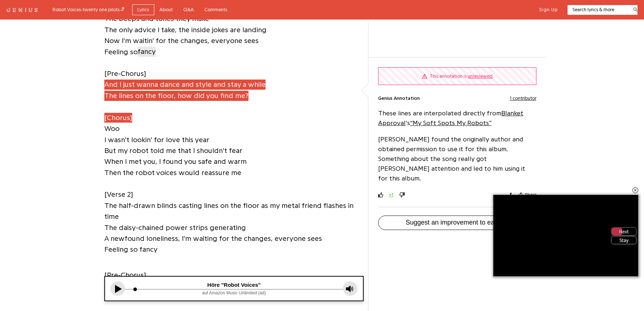 Image resolution: width=644 pixels, height=311 pixels. I want to click on a: About, so click(166, 10).